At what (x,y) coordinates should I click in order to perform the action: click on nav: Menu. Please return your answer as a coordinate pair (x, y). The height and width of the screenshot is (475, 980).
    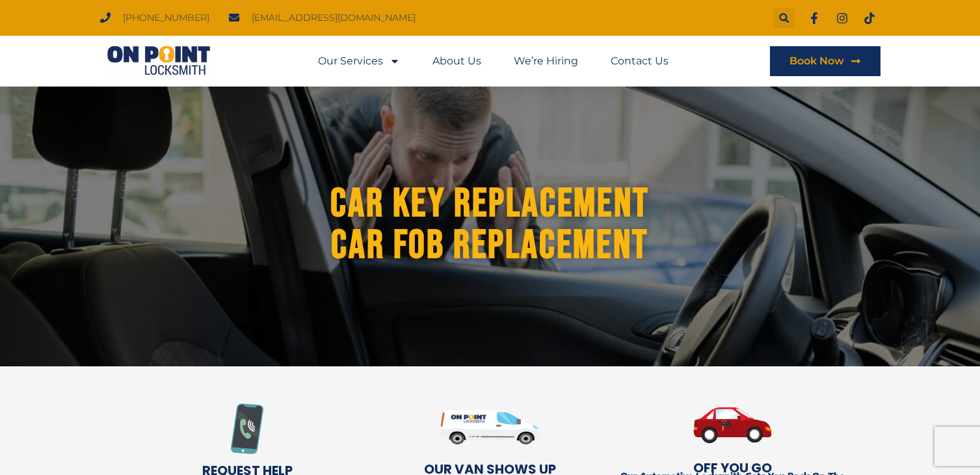
    Looking at the image, I should click on (493, 61).